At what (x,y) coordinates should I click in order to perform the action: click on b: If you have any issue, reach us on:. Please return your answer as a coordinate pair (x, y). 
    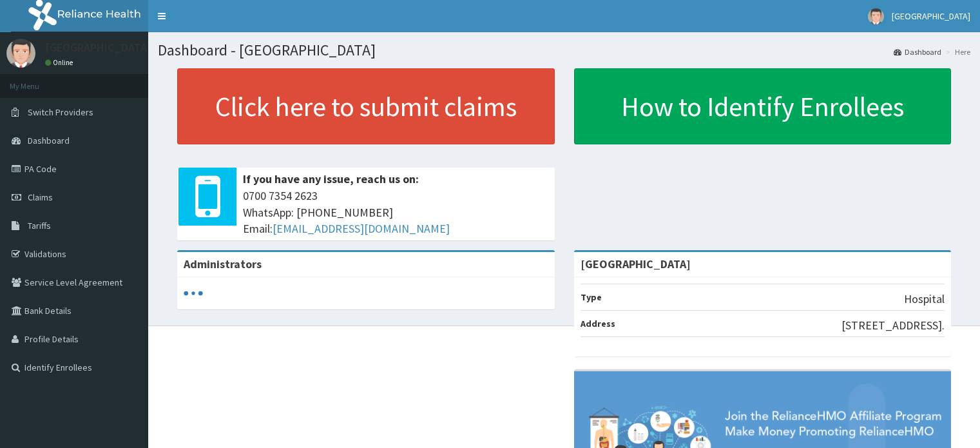
    Looking at the image, I should click on (331, 179).